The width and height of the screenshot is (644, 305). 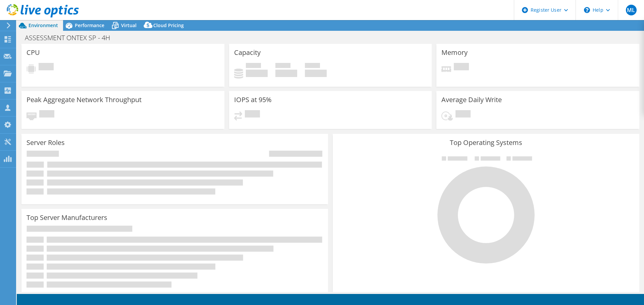 I want to click on h1: ASSESSMENT ONTEX SP - 4H, so click(x=71, y=38).